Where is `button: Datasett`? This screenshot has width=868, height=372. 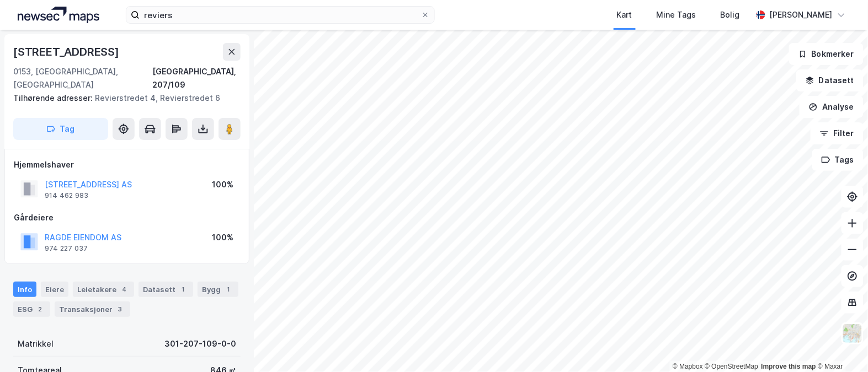
button: Datasett is located at coordinates (830, 80).